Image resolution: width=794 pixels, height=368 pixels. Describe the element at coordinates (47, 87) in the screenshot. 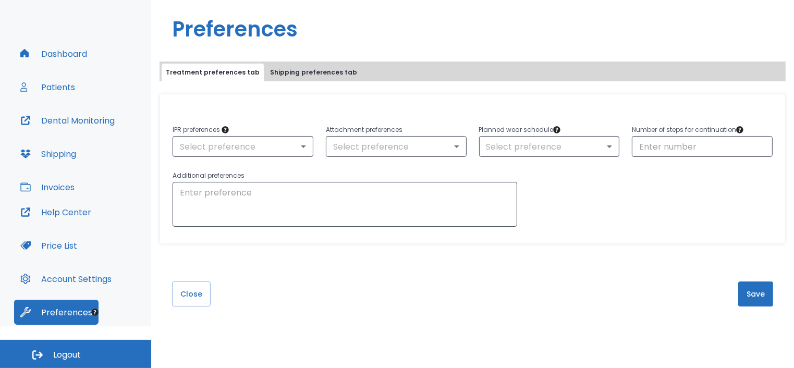

I see `a: Patients` at that location.